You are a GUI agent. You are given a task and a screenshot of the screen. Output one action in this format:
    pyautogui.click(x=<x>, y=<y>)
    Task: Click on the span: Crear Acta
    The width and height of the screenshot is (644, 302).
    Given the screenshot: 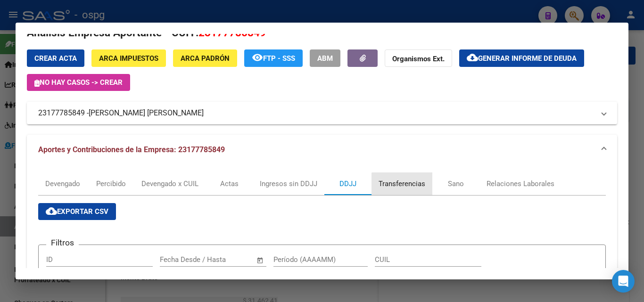 What is the action you would take?
    pyautogui.click(x=55, y=58)
    